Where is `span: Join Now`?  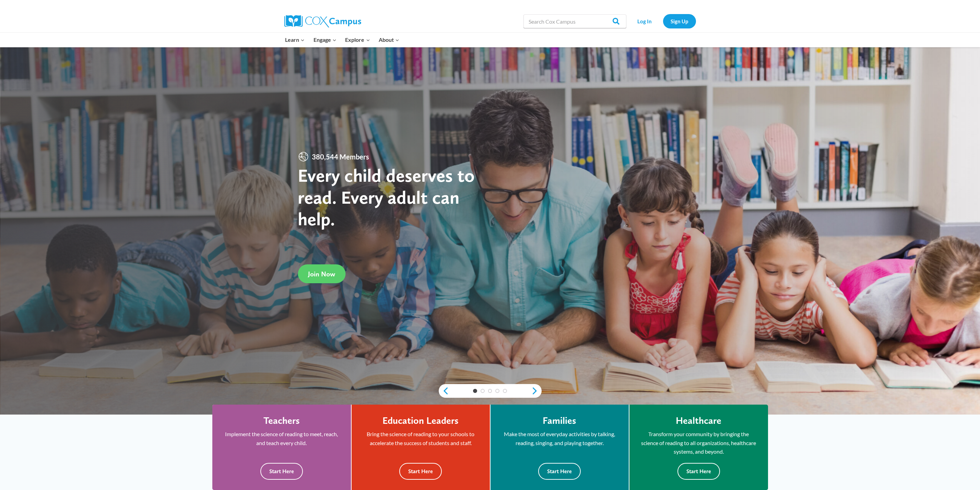 span: Join Now is located at coordinates (322, 274).